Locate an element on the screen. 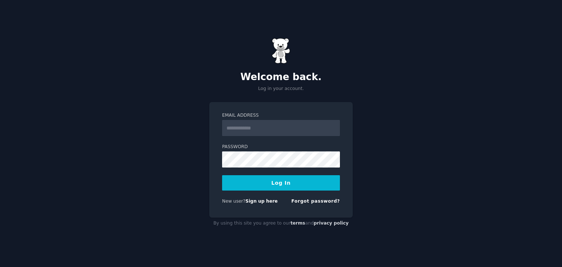 The height and width of the screenshot is (267, 562). p: Log in your account. is located at coordinates (281, 89).